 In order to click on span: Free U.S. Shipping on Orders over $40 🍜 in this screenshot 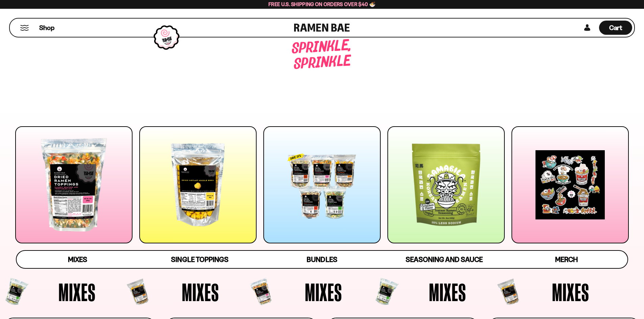, I will do `click(321, 4)`.